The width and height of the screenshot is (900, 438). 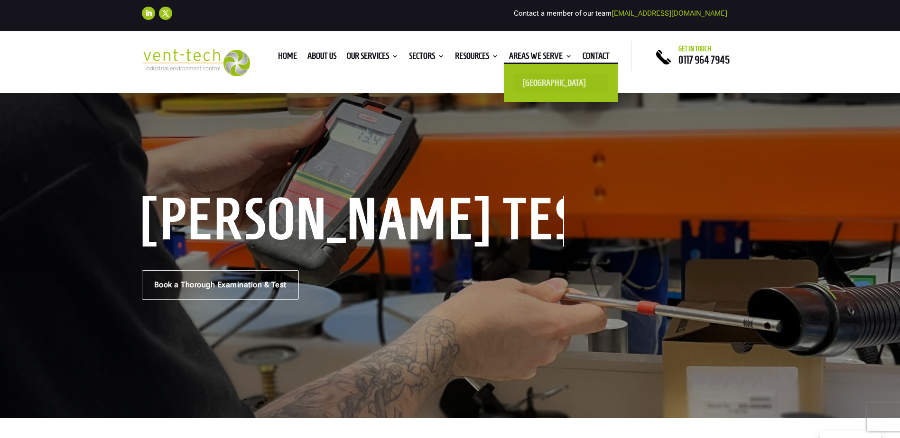 What do you see at coordinates (196, 63) in the screenshot?
I see `img: 2023-09-27T08_35_16.549ZVENT-TECH---Clear-background` at bounding box center [196, 63].